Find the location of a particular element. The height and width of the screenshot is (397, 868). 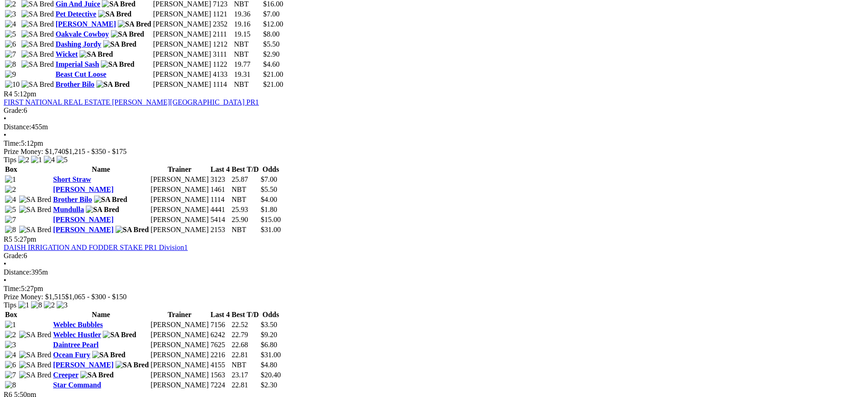

img: 6 is located at coordinates (10, 365).